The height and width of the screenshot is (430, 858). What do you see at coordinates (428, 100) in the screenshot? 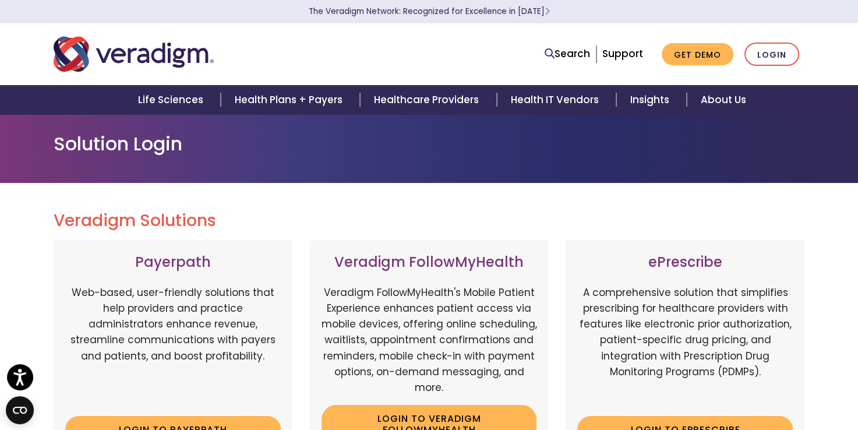
I see `a: Healthcare Providers` at bounding box center [428, 100].